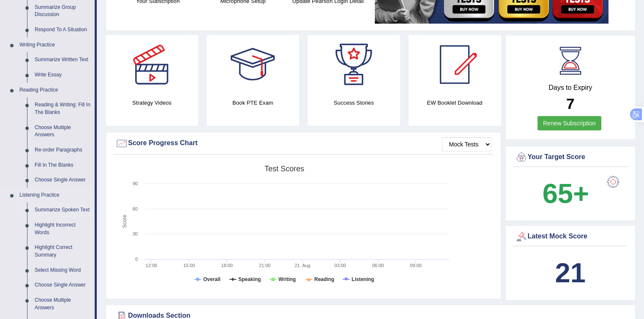 This screenshot has height=319, width=644. What do you see at coordinates (55, 45) in the screenshot?
I see `a: Writing Practice` at bounding box center [55, 45].